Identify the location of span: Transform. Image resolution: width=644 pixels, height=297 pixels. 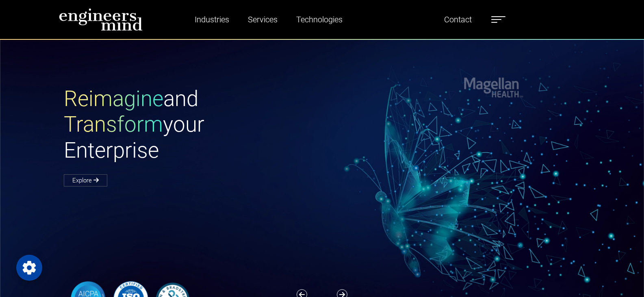
(113, 124).